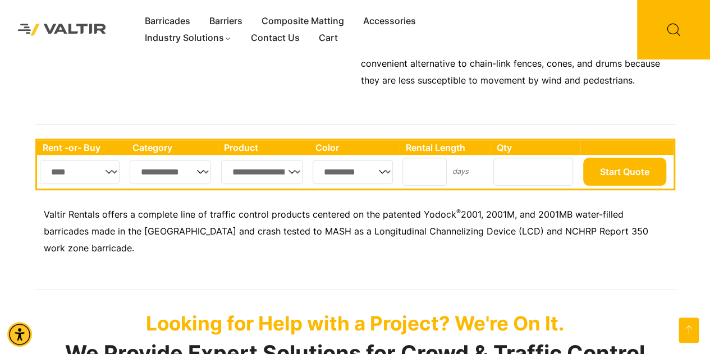 The height and width of the screenshot is (354, 710). What do you see at coordinates (62, 30) in the screenshot?
I see `img: Valtir Rentals` at bounding box center [62, 30].